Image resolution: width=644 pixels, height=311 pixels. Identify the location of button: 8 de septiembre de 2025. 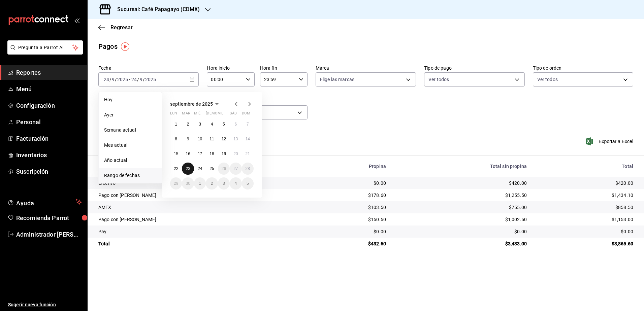
(176, 139).